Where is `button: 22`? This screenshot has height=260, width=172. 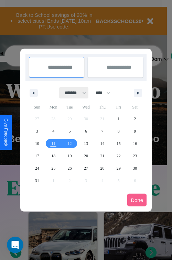
button: 22 is located at coordinates (118, 156).